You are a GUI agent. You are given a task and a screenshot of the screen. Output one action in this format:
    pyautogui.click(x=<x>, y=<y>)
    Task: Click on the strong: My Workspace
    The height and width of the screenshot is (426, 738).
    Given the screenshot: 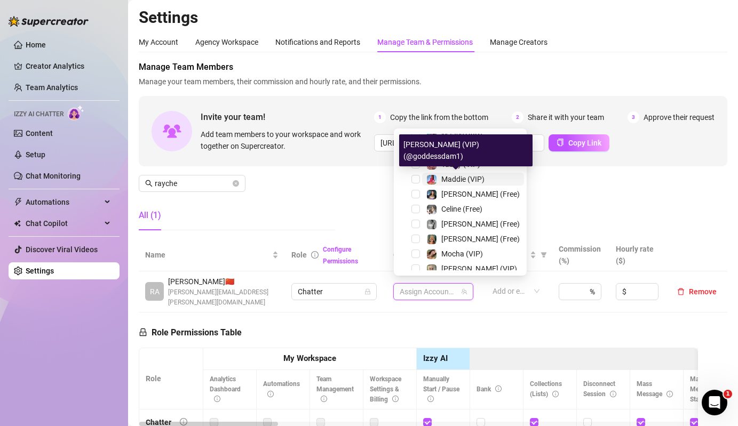 What is the action you would take?
    pyautogui.click(x=309, y=358)
    